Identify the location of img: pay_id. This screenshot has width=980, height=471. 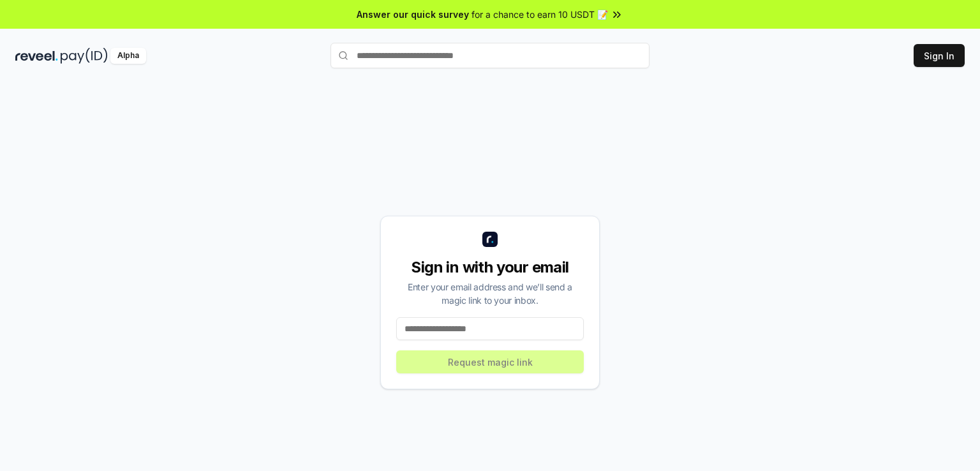
(84, 56).